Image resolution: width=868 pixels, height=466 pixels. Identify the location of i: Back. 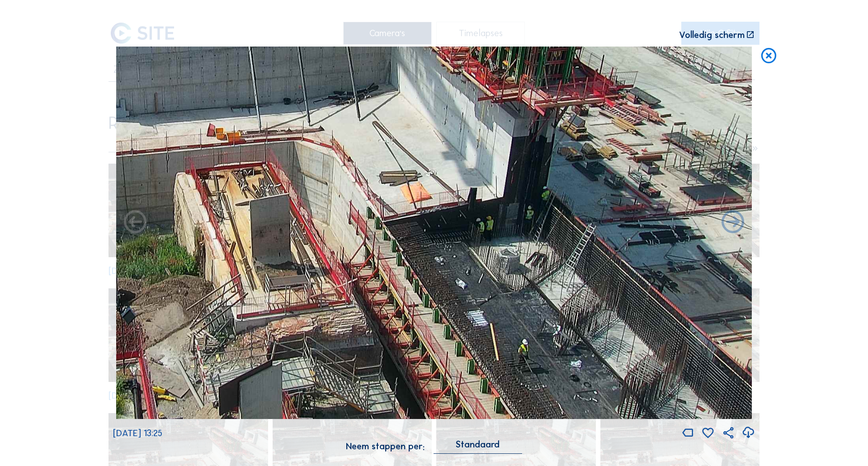
(733, 223).